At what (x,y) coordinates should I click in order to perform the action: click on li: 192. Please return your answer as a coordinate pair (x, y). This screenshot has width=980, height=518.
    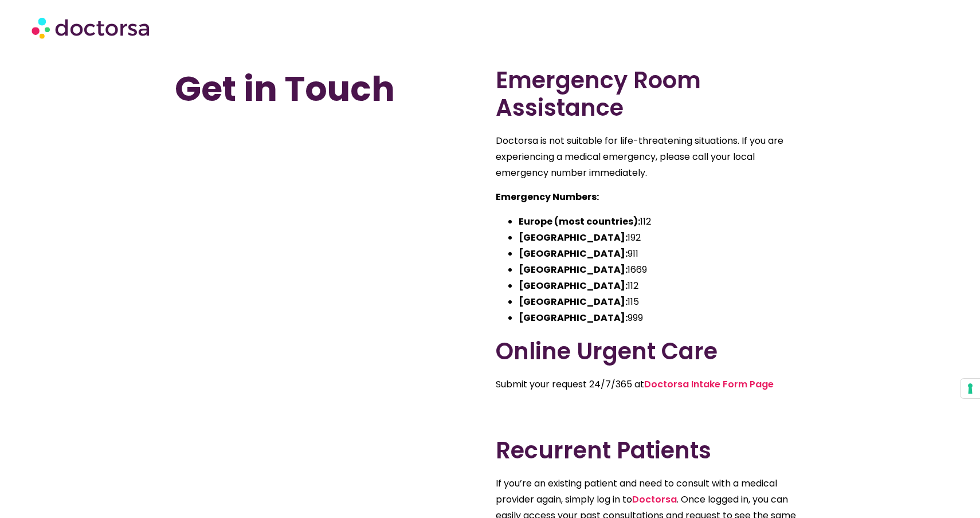
    Looking at the image, I should click on (662, 238).